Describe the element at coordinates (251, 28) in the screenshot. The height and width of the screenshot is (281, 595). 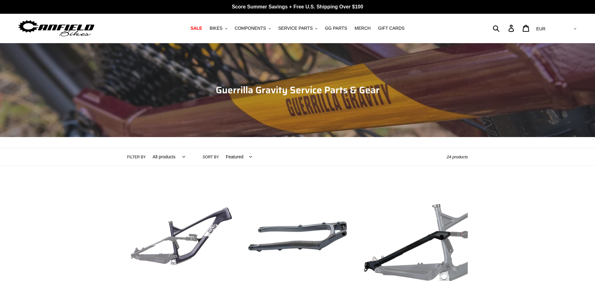
I see `span: COMPONENTS` at that location.